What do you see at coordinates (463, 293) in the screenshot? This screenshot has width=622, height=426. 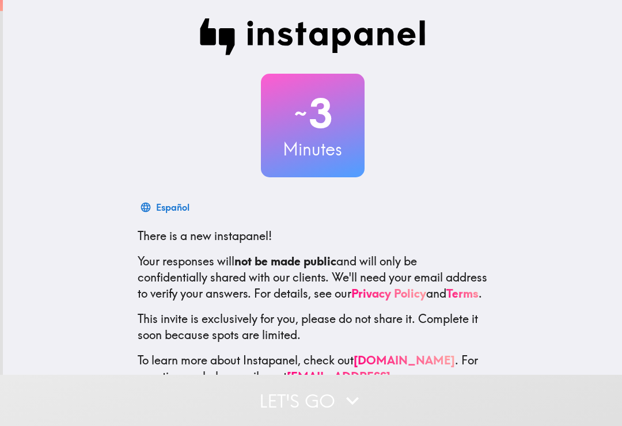 I see `a: Terms` at bounding box center [463, 293].